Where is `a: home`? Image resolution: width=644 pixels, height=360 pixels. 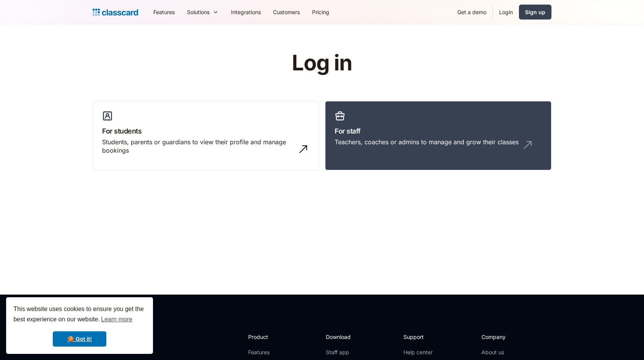 a: home is located at coordinates (115, 12).